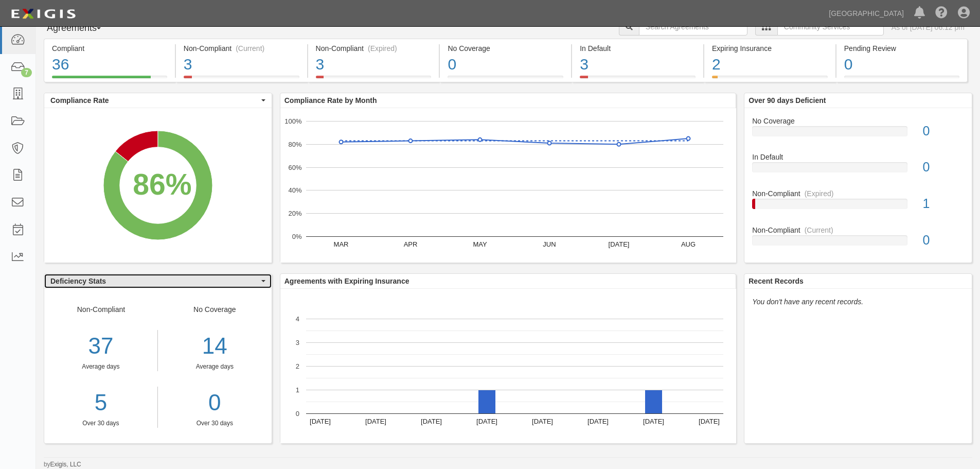 Image resolution: width=980 pixels, height=469 pixels. Describe the element at coordinates (110, 48) in the screenshot. I see `div: Compliant` at that location.